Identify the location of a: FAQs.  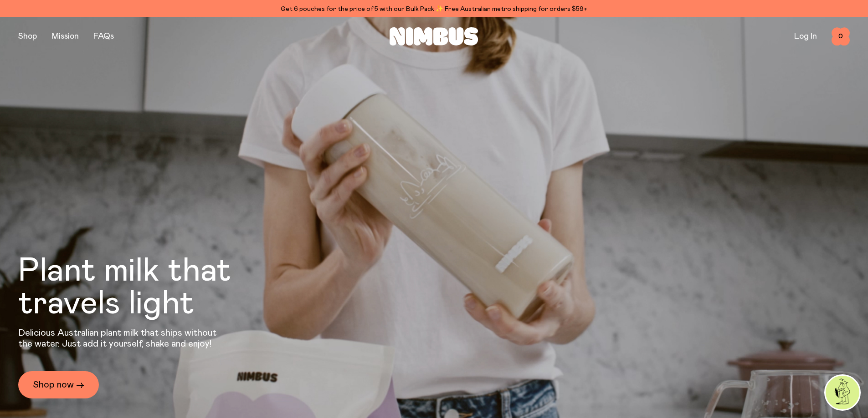
(104, 36).